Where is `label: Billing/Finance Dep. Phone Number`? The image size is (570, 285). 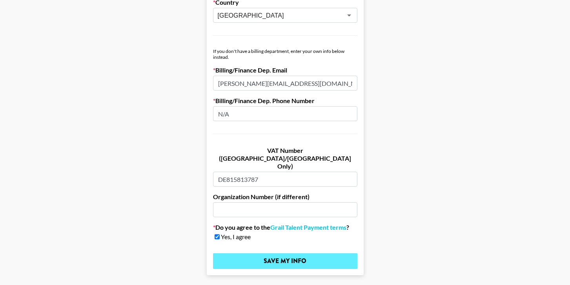 label: Billing/Finance Dep. Phone Number is located at coordinates (285, 101).